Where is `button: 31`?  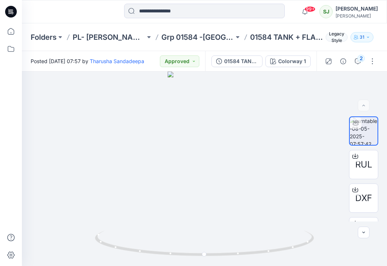 button: 31 is located at coordinates (362, 37).